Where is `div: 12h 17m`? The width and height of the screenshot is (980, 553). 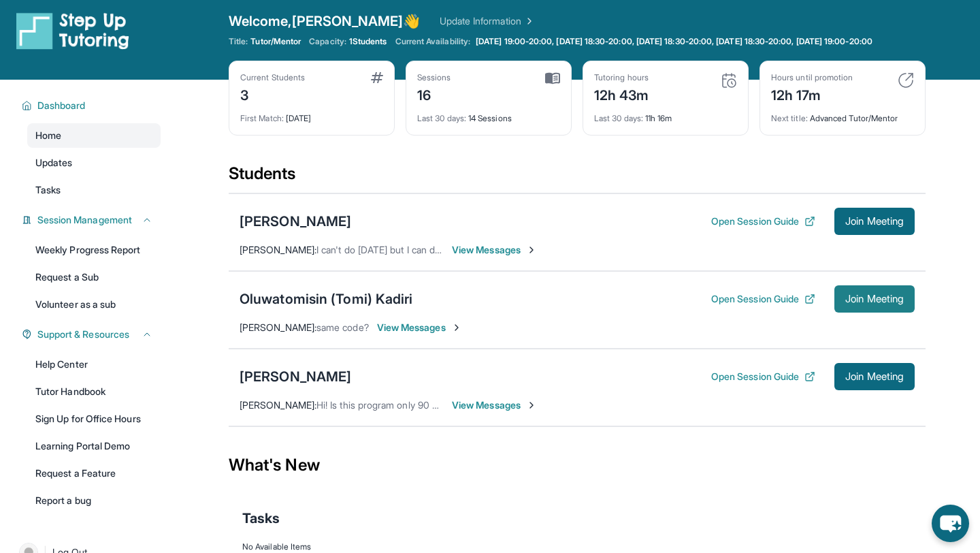
div: 12h 17m is located at coordinates (812, 94).